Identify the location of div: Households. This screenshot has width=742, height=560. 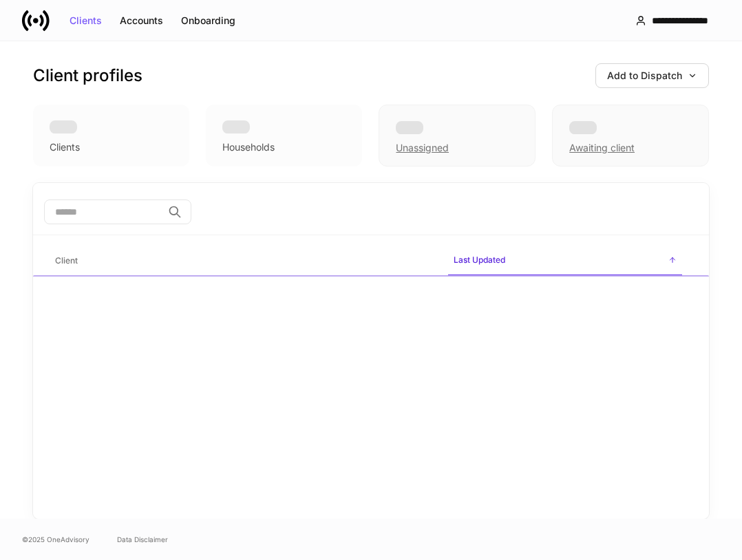
(248, 147).